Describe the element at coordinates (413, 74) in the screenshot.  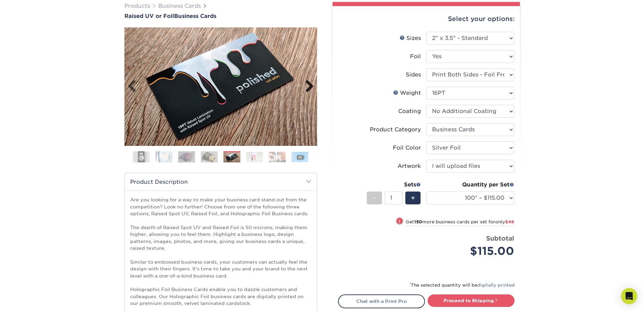
I see `div: Sides` at that location.